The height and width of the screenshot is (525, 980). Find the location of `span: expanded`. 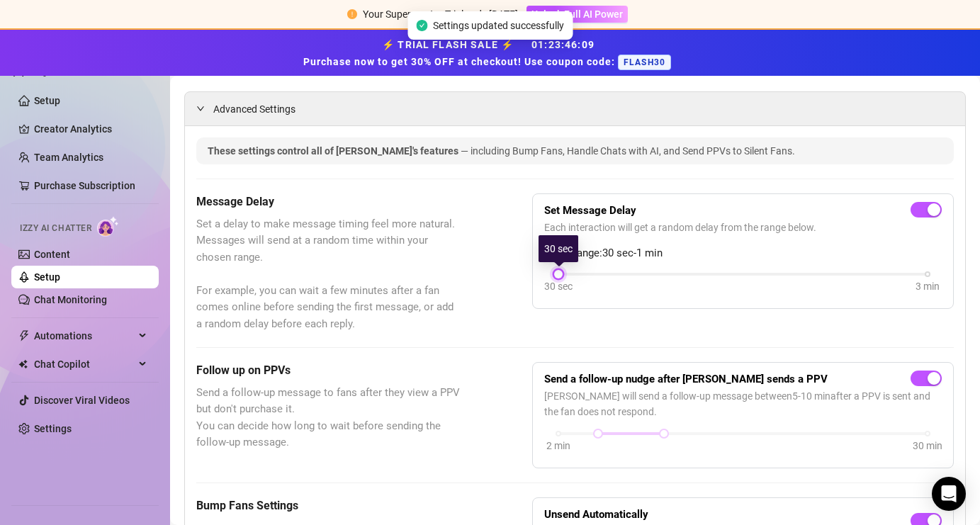

span: expanded is located at coordinates (200, 108).